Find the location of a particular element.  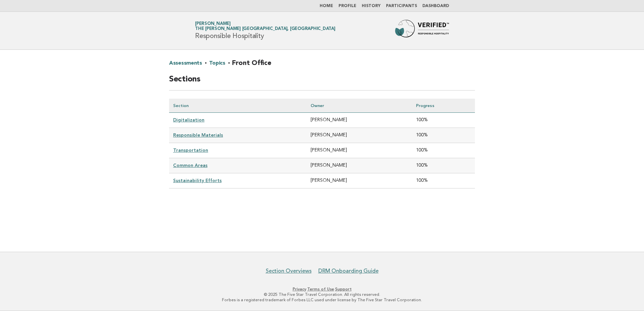

p: © 2025 The Five Star Travel Corporation. All rights reserved. is located at coordinates (322, 294).